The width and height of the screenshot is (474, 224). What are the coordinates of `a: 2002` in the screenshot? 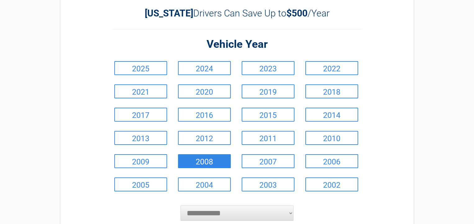 It's located at (332, 185).